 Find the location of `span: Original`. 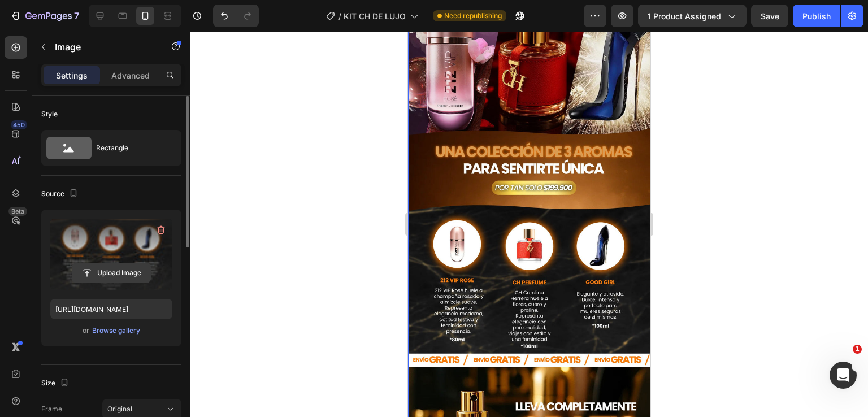

span: Original is located at coordinates (120, 409).